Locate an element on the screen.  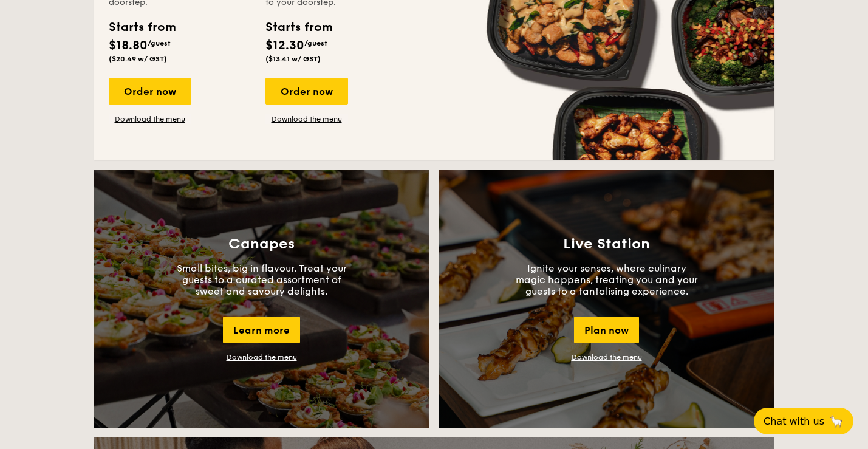
span: Chat with us is located at coordinates (793, 421).